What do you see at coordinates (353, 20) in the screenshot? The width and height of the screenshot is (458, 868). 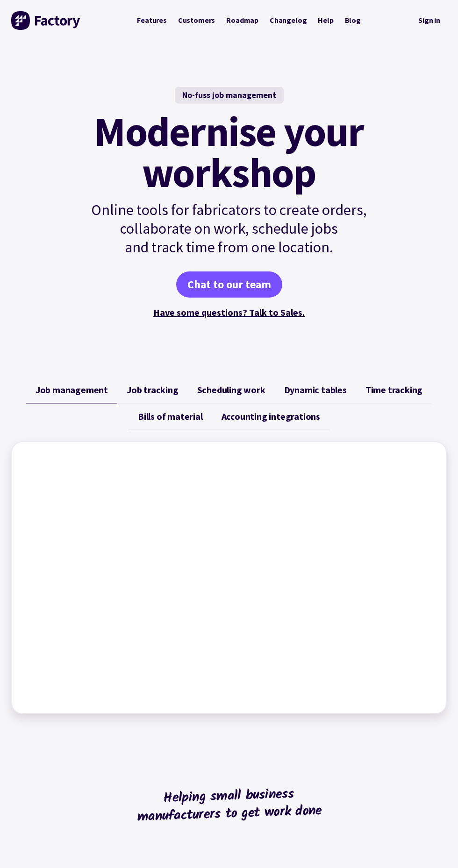 I see `a: Blog` at bounding box center [353, 20].